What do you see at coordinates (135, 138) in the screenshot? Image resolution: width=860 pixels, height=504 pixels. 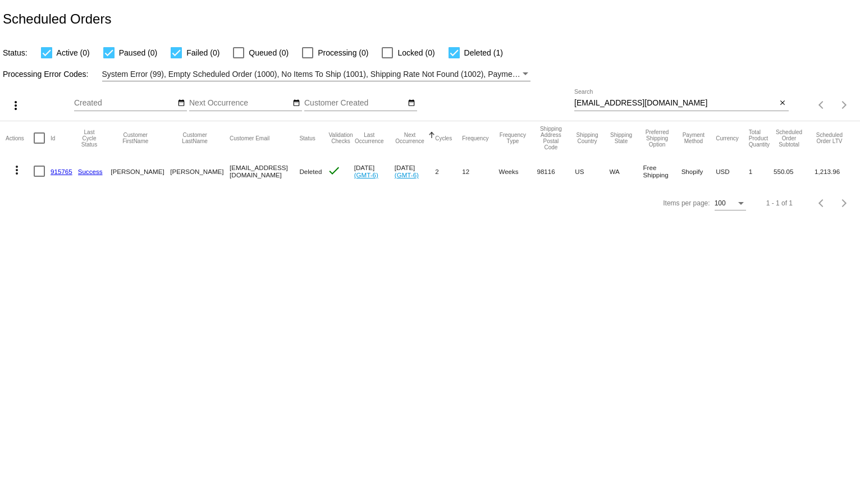 I see `button: Change sorting for CustomerFirstName` at bounding box center [135, 138].